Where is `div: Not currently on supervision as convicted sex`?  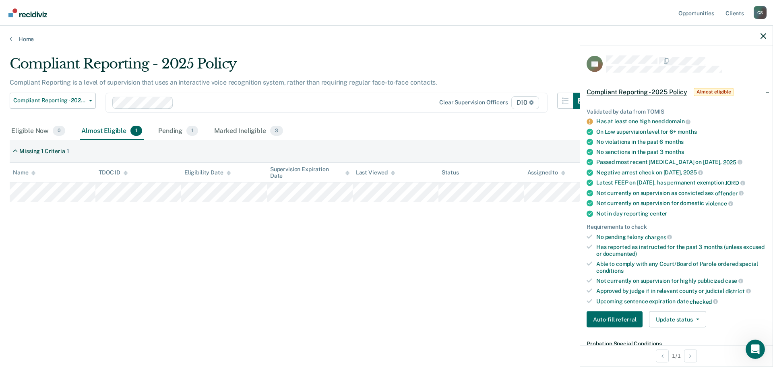 div: Not currently on supervision as convicted sex is located at coordinates (681, 193).